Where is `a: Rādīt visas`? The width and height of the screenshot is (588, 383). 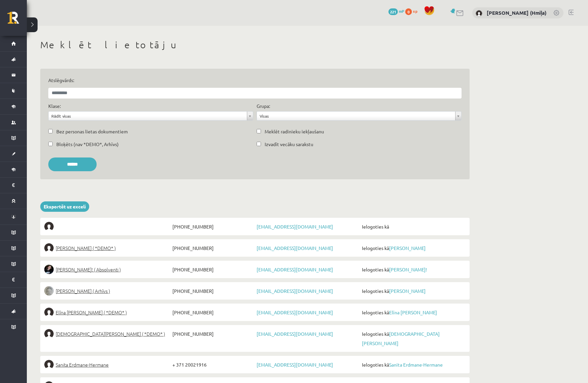 a: Rādīt visas is located at coordinates (151, 116).